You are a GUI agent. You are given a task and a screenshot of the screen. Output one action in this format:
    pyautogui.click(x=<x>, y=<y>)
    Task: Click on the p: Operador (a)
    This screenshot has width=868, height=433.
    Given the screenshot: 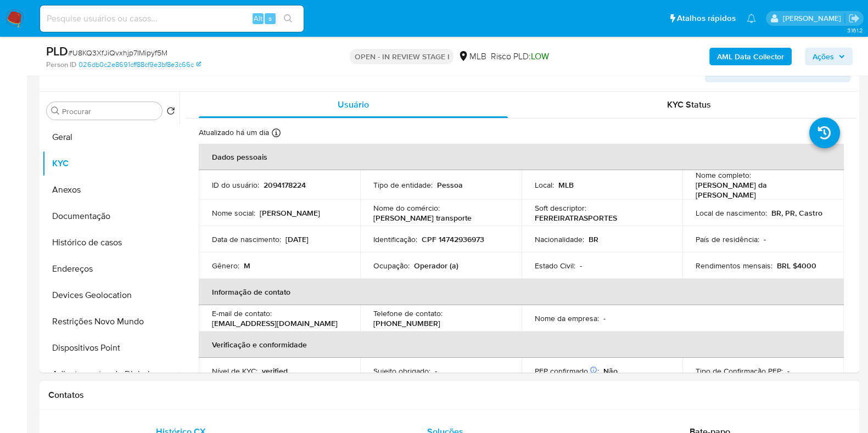 What is the action you would take?
    pyautogui.click(x=436, y=266)
    